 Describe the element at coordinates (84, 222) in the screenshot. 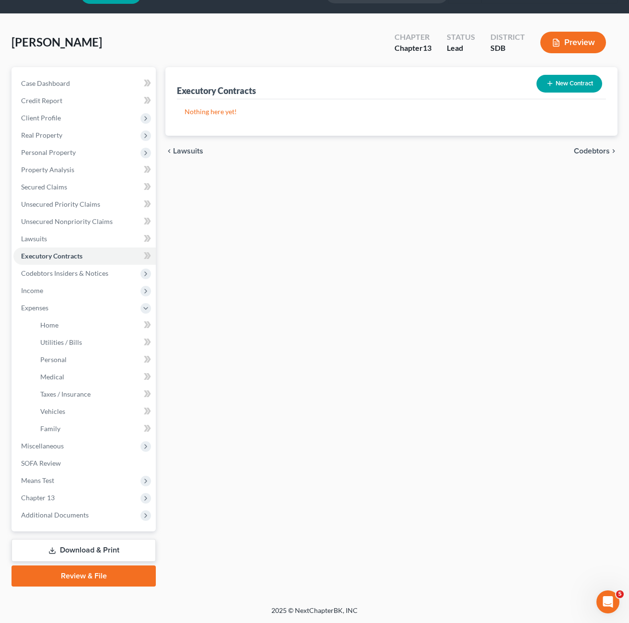

I see `a: Unsecured Nonpriority Claims` at that location.